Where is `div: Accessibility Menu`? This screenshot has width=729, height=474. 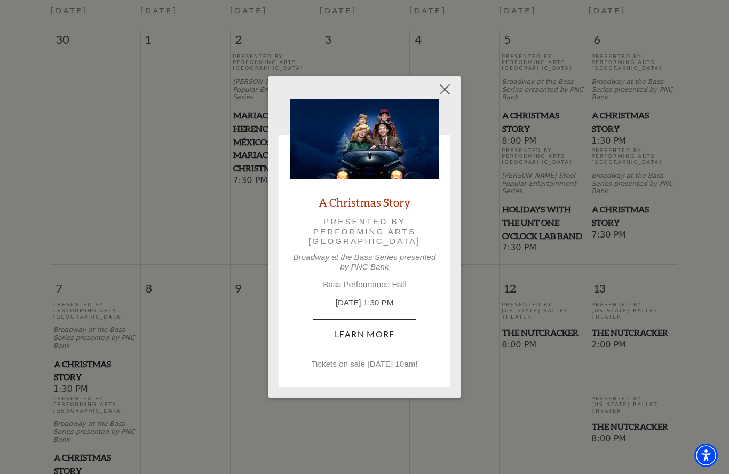 div: Accessibility Menu is located at coordinates (706, 455).